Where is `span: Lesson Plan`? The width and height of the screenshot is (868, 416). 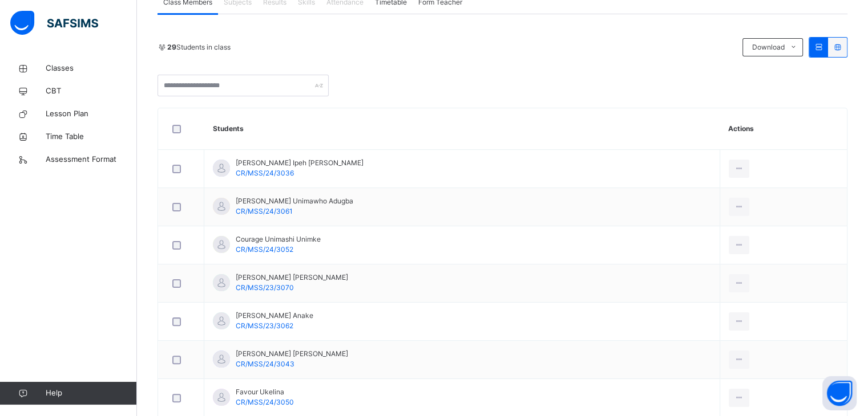 span: Lesson Plan is located at coordinates (91, 114).